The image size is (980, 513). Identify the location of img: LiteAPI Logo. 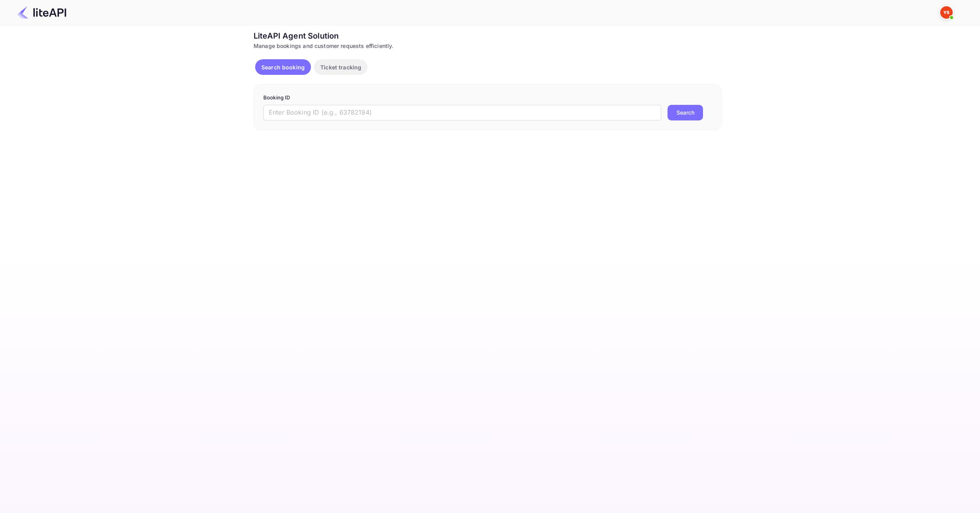
(41, 12).